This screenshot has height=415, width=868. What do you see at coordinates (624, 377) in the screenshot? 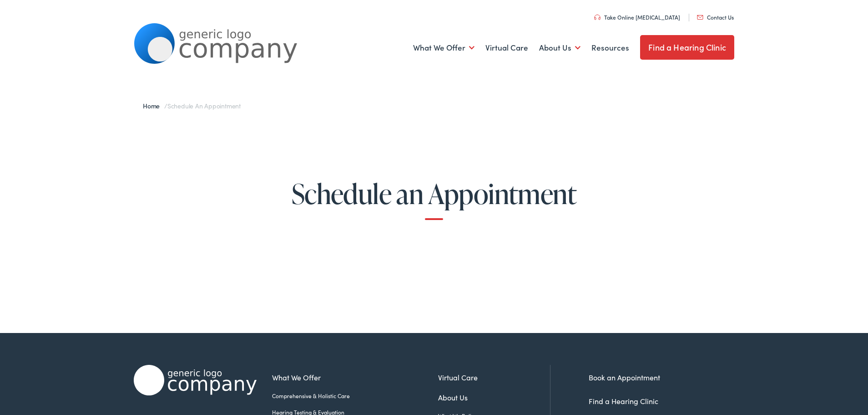
I see `a: Book an Appointment` at bounding box center [624, 377].